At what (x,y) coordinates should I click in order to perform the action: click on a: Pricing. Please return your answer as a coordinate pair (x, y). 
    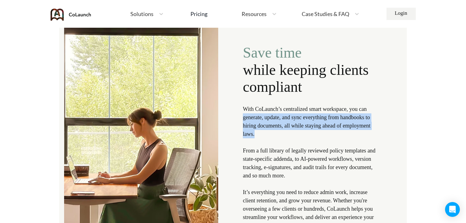
    Looking at the image, I should click on (199, 14).